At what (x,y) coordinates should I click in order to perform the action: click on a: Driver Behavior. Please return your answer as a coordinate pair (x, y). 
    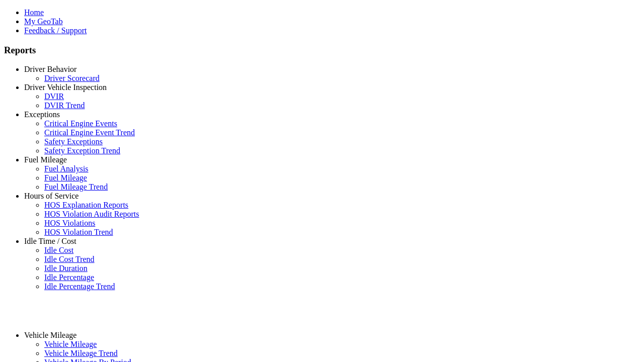
    Looking at the image, I should click on (50, 69).